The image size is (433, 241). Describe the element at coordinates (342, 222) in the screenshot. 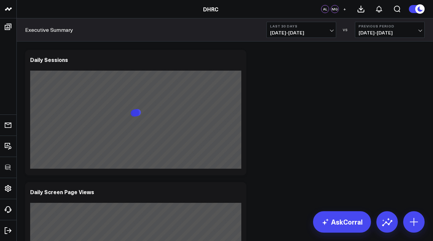

I see `a: AskCorral` at that location.